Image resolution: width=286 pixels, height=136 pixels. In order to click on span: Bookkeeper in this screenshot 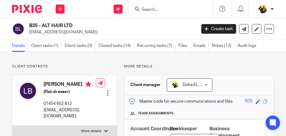, I will do `click(184, 129)`.